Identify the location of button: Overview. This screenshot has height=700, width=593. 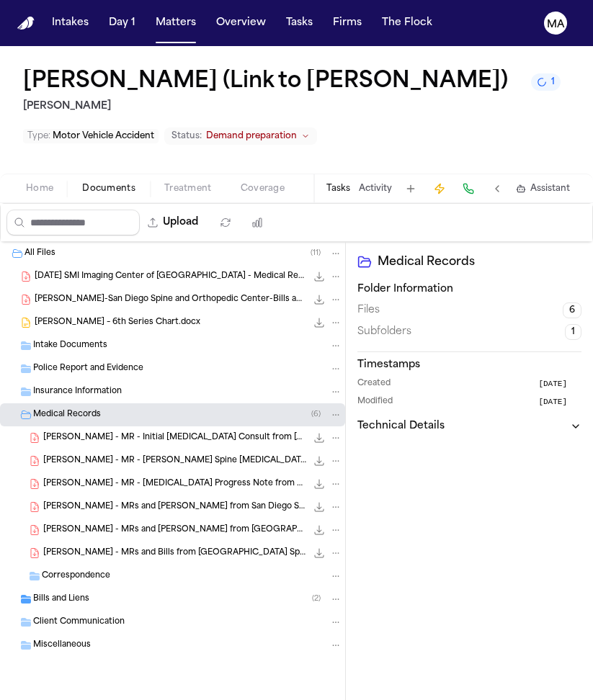
(241, 23).